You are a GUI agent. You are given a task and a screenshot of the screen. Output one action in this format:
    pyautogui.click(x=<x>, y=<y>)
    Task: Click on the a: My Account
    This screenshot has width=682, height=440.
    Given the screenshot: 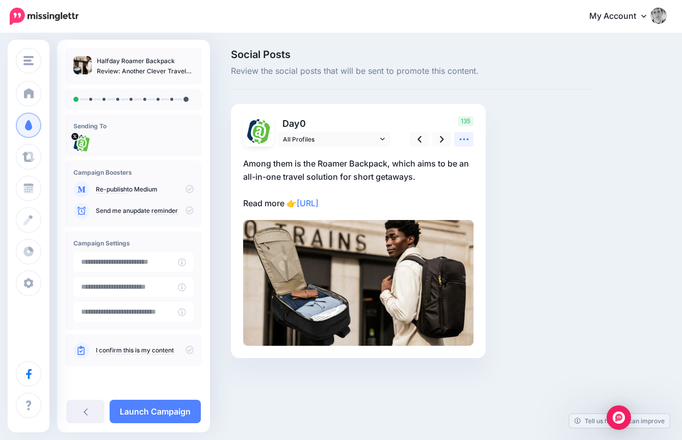 What is the action you would take?
    pyautogui.click(x=622, y=16)
    